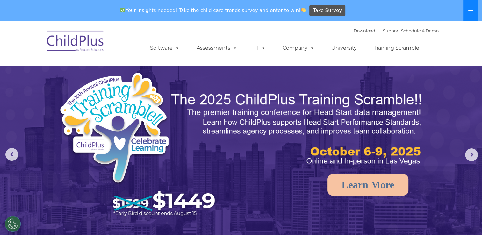 The height and width of the screenshot is (235, 482). I want to click on span: Your insights needed! Take the child care trends survey and enter to win!, so click(213, 10).